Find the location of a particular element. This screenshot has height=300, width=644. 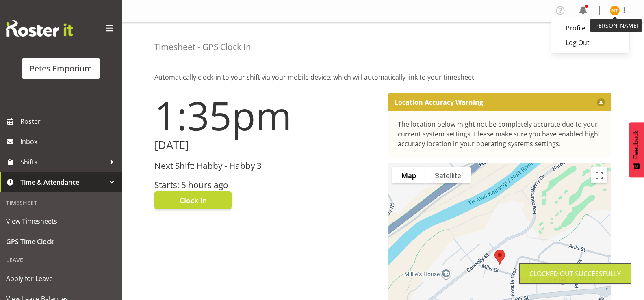

a: Profile is located at coordinates (590, 28).